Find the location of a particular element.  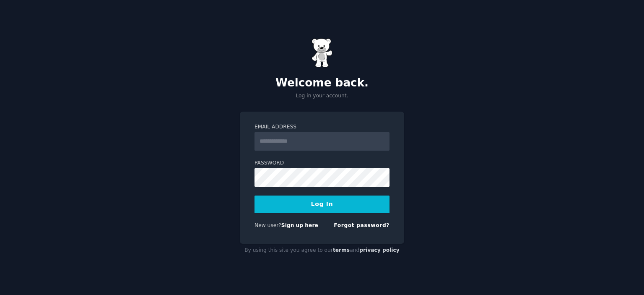

img: Gummy Bear is located at coordinates (322, 53).